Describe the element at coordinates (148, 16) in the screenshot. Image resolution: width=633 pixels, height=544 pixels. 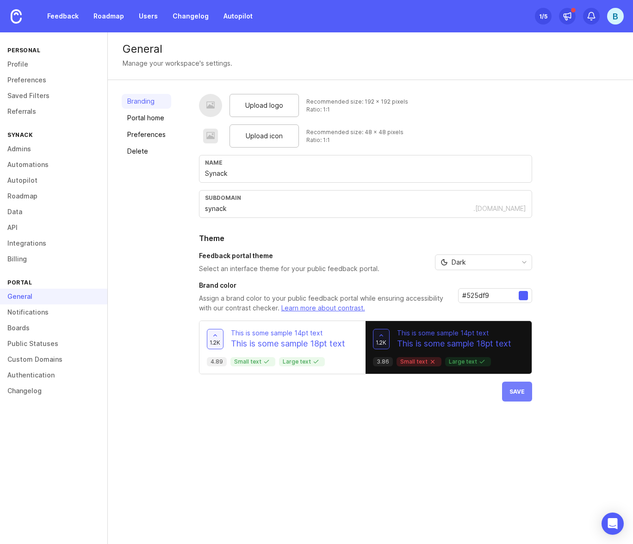
I see `a: Users` at that location.